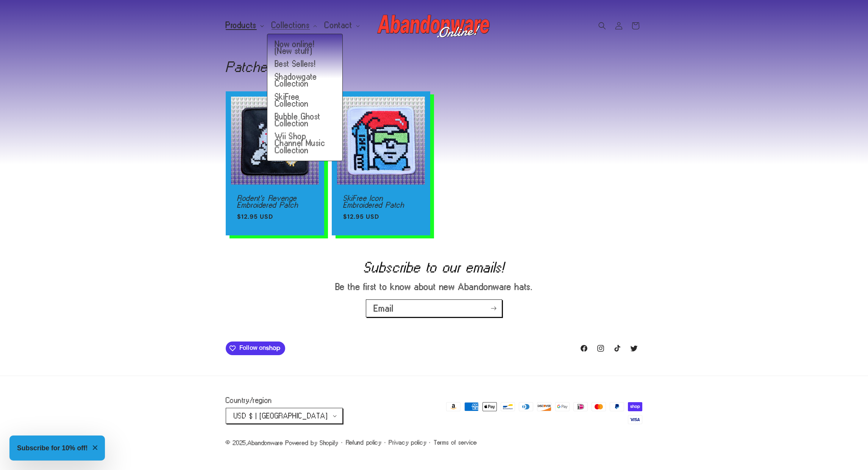 The height and width of the screenshot is (470, 868). What do you see at coordinates (284, 400) in the screenshot?
I see `h2: Country/region` at bounding box center [284, 400].